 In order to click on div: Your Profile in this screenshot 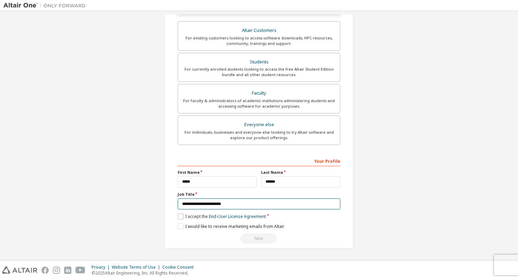, I will do `click(259, 161)`.